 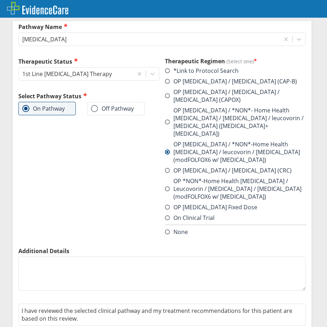 What do you see at coordinates (189, 218) in the screenshot?
I see `label: On Clinical Trial` at bounding box center [189, 218].